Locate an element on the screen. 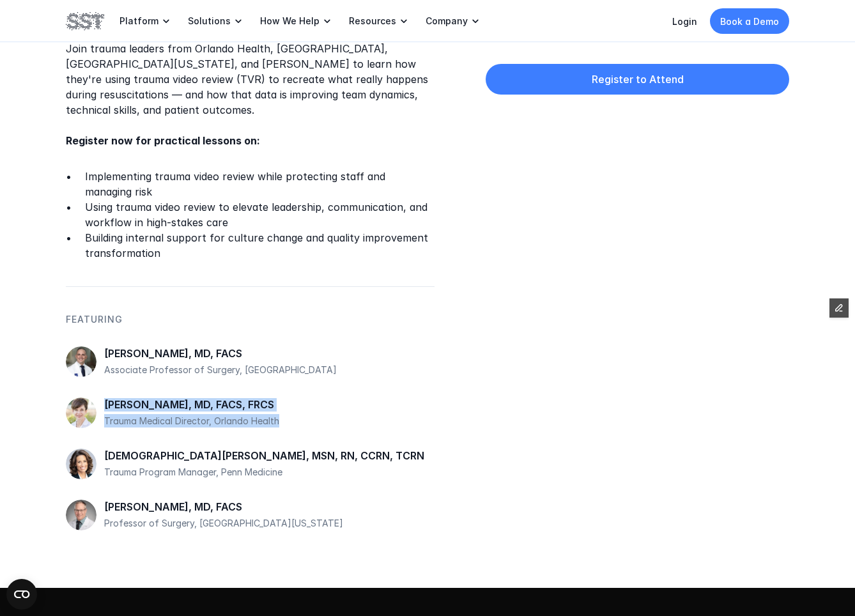 The width and height of the screenshot is (855, 616). p: Trauma Medical Director, Orlando Health is located at coordinates (269, 421).